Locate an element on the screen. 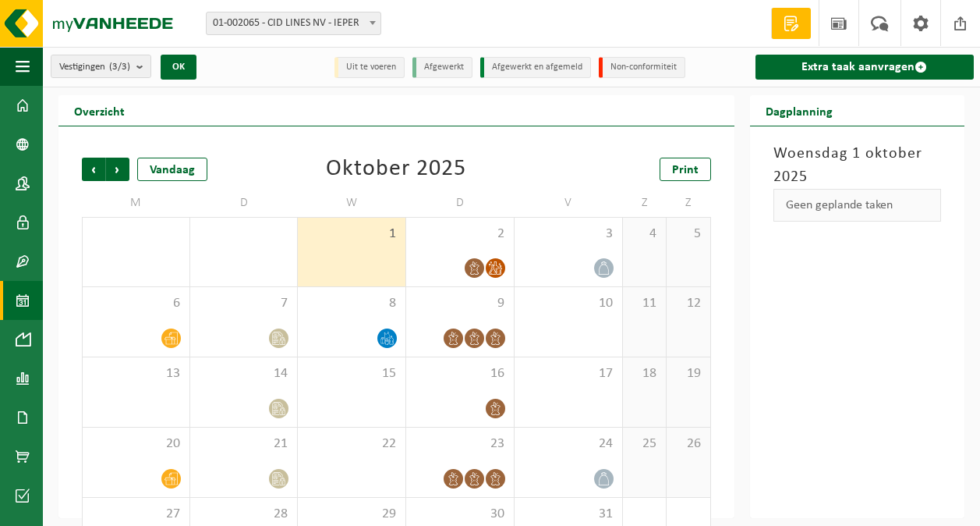  span: 7 is located at coordinates (244, 304).